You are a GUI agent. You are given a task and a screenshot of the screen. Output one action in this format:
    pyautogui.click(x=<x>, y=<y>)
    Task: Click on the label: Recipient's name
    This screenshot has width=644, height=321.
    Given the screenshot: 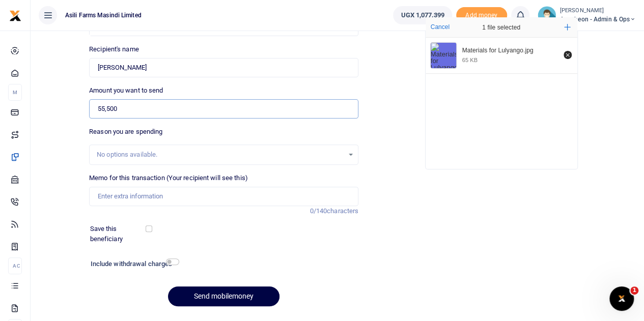 What is the action you would take?
    pyautogui.click(x=114, y=49)
    